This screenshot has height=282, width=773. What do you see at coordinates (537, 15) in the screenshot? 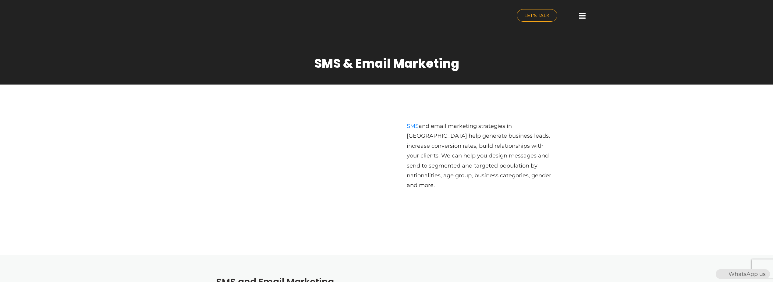
I see `a: LET'S TALK` at bounding box center [537, 15].